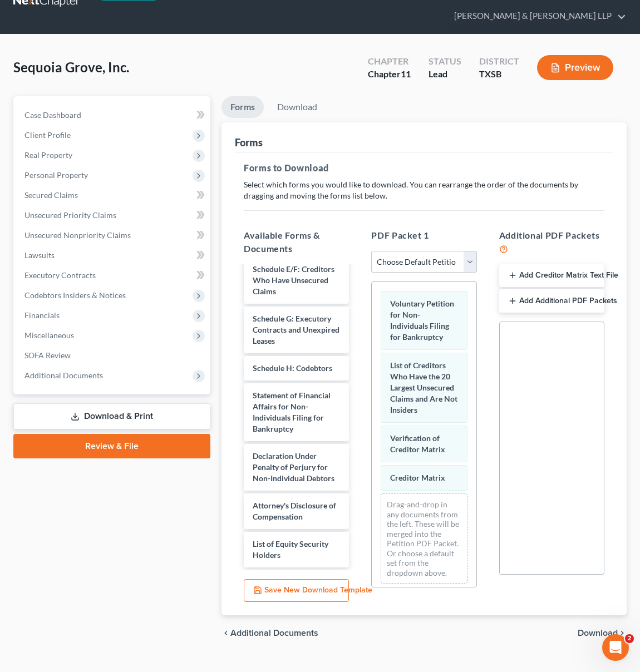  What do you see at coordinates (424, 388) in the screenshot?
I see `span: List of Creditors Who Have the 20 Largest Unsecured Claims and Are Not Insiders` at bounding box center [424, 388].